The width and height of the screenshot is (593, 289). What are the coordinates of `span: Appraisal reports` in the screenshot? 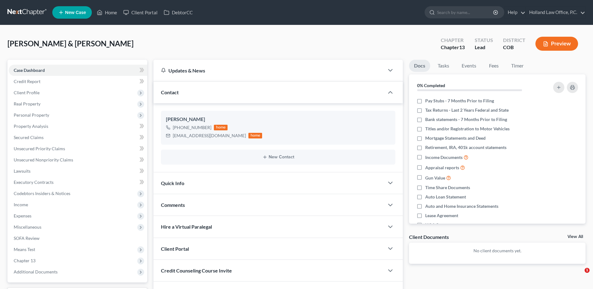 It's located at (442, 168).